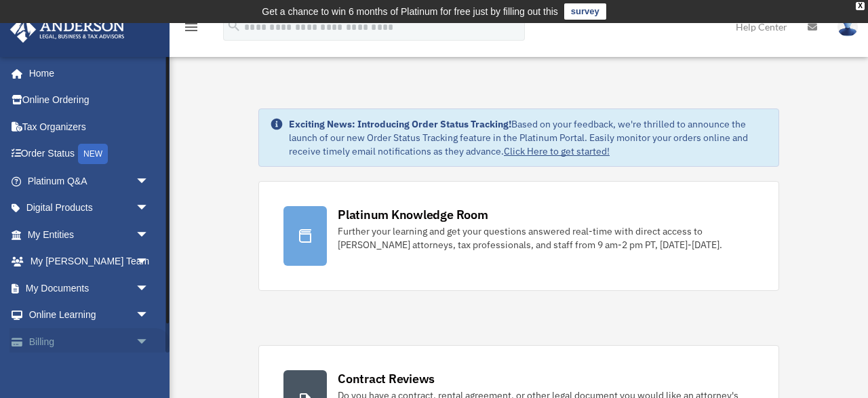  I want to click on a: My Documentsarrow_drop_down, so click(90, 288).